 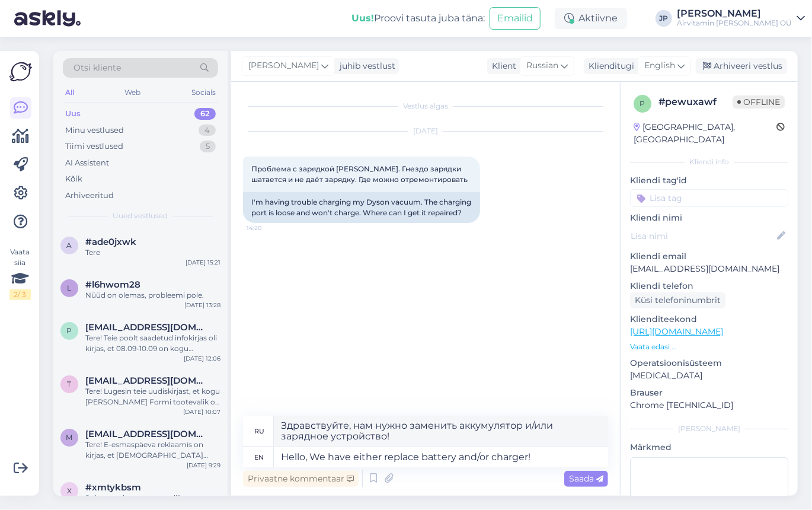 What do you see at coordinates (363, 17) in the screenshot?
I see `b: Uus!` at bounding box center [363, 17].